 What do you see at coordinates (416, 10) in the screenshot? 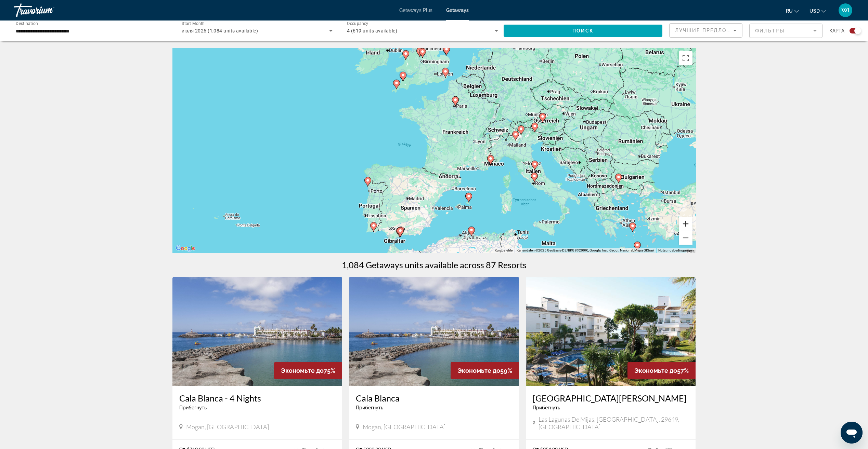
I see `span: Getaways Plus` at bounding box center [416, 10].